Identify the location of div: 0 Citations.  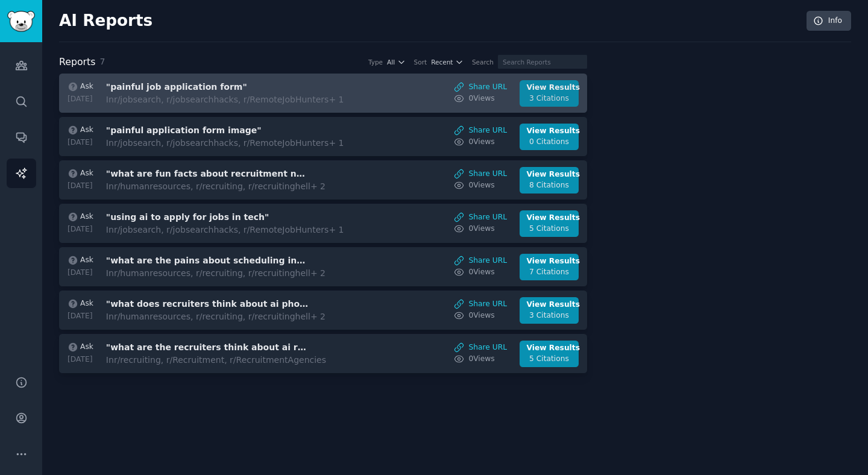
(549, 142).